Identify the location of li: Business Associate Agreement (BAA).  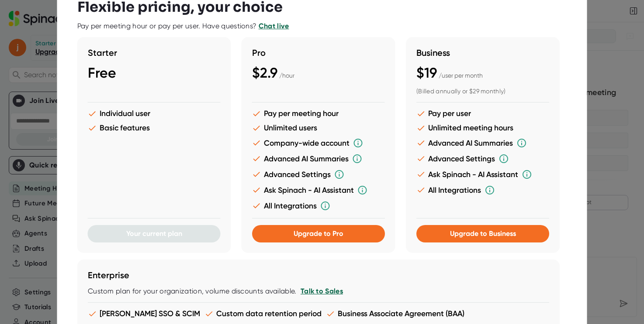
(395, 313).